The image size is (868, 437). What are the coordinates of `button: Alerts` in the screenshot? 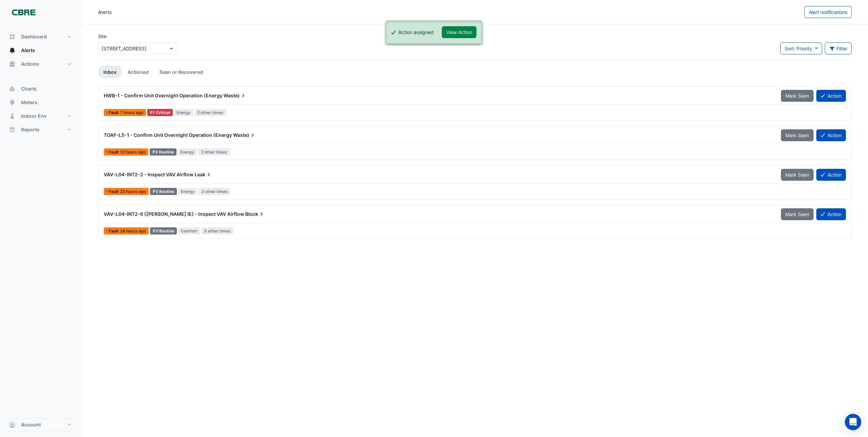 It's located at (41, 50).